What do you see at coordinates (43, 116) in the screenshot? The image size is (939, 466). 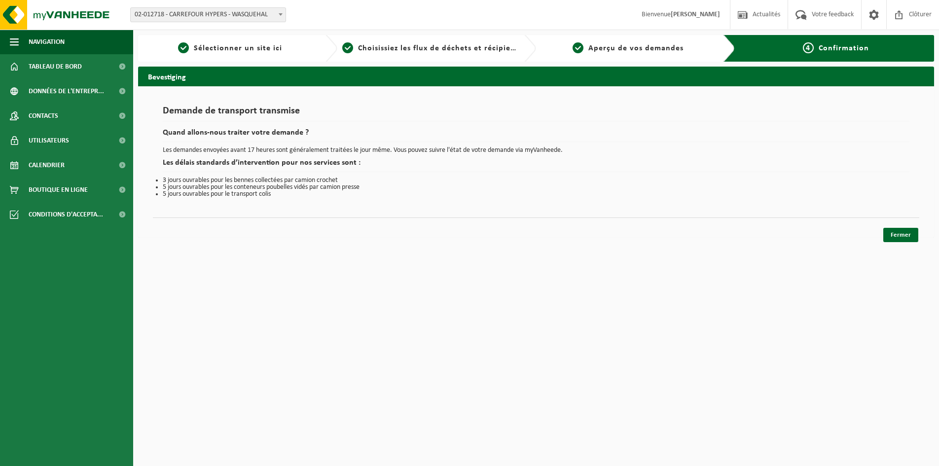 I see `span: Contacts` at bounding box center [43, 116].